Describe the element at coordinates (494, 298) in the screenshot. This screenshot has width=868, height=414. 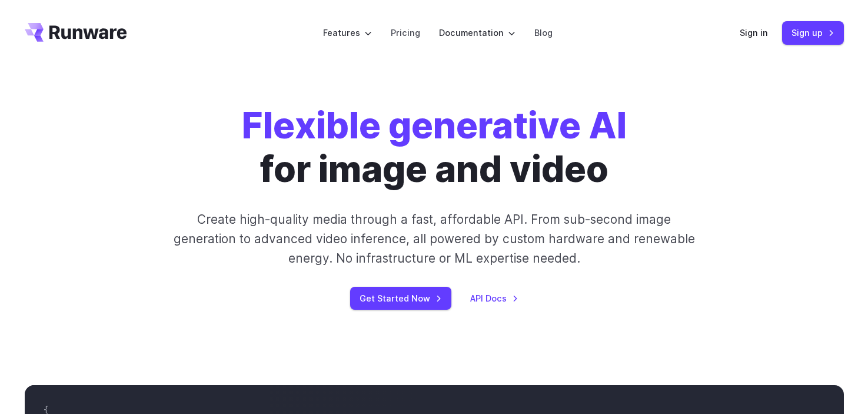
I see `a: API Docs` at that location.